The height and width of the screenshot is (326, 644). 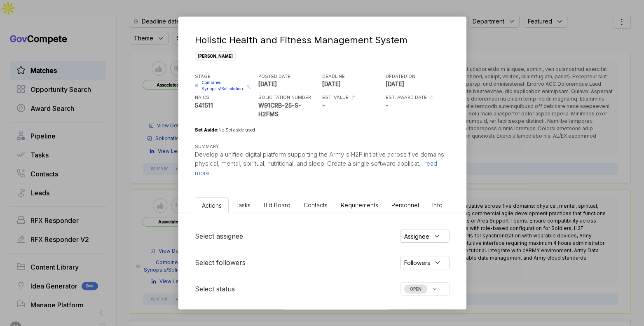 I want to click on h5: STAGE, so click(x=226, y=76).